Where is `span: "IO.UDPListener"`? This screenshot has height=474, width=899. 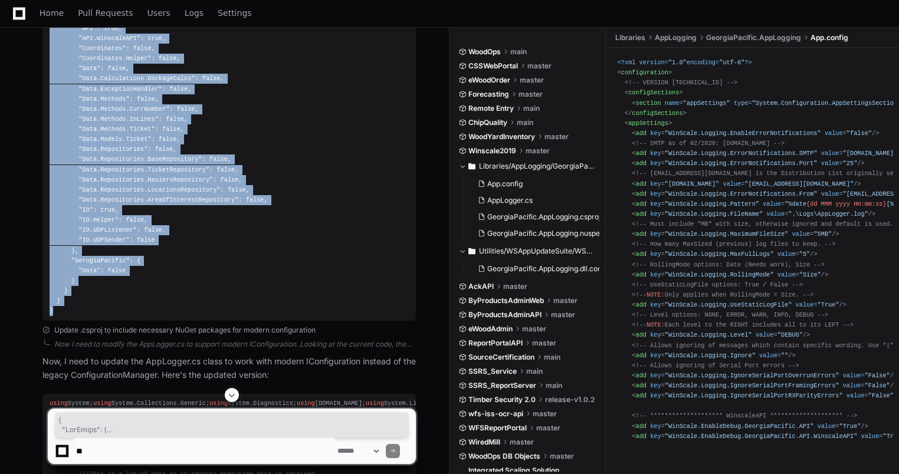
span: "IO.UDPListener" is located at coordinates (107, 230).